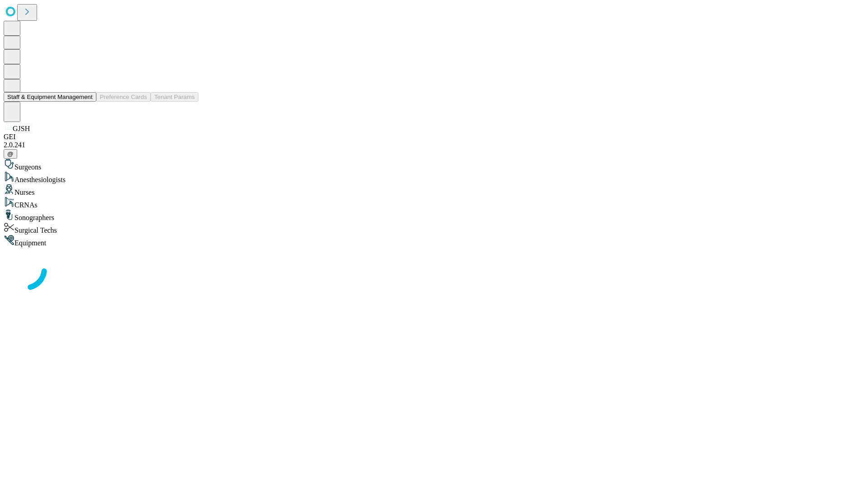 This screenshot has height=488, width=868. Describe the element at coordinates (434, 228) in the screenshot. I see `div: Surgical Techs` at that location.